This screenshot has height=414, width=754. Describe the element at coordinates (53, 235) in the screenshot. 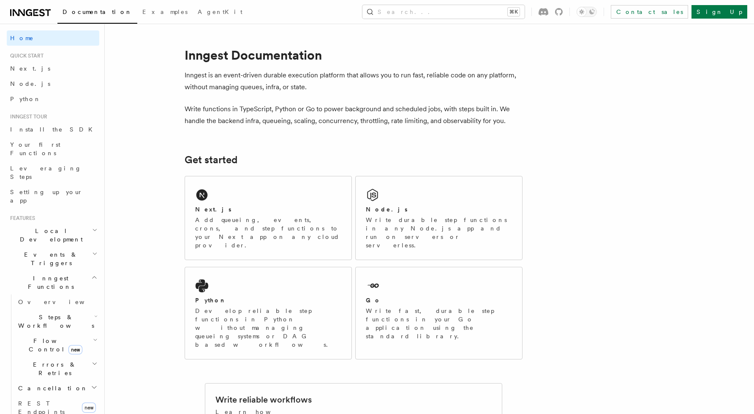

I see `button: Local Development` at that location.